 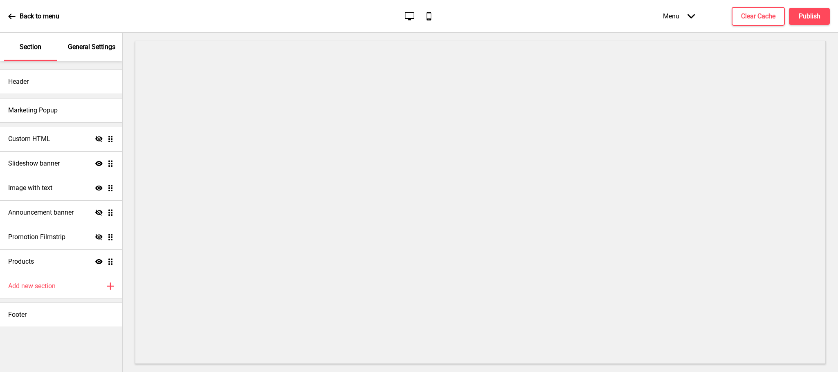 I want to click on div: Menu, so click(x=679, y=16).